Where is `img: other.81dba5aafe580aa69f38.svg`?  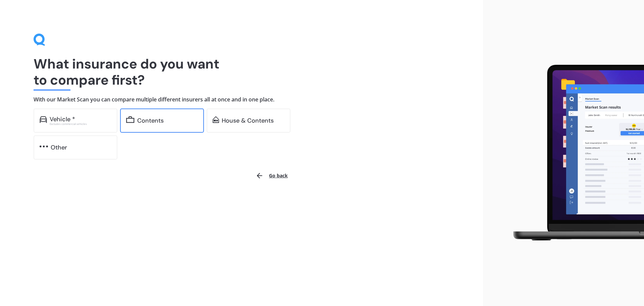
img: other.81dba5aafe580aa69f38.svg is located at coordinates (44, 147).